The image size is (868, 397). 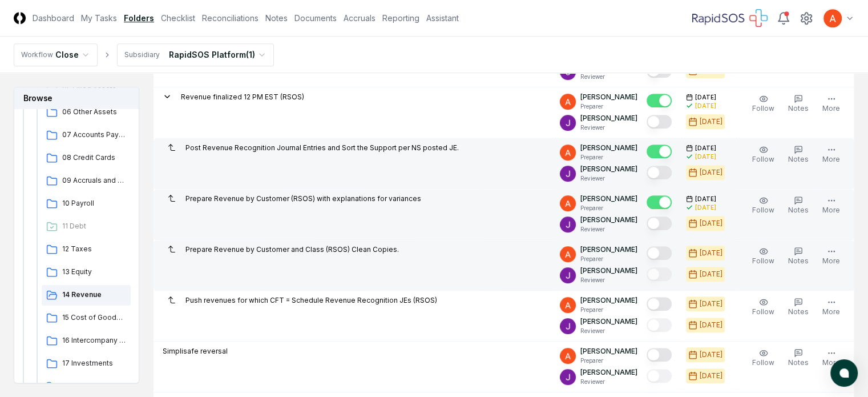 What do you see at coordinates (360, 18) in the screenshot?
I see `a: Accruals` at bounding box center [360, 18].